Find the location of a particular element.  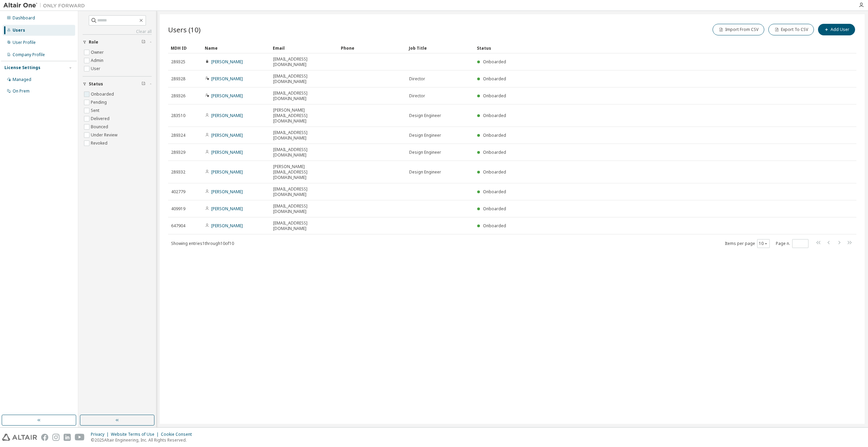

img: facebook.svg is located at coordinates (44, 437).